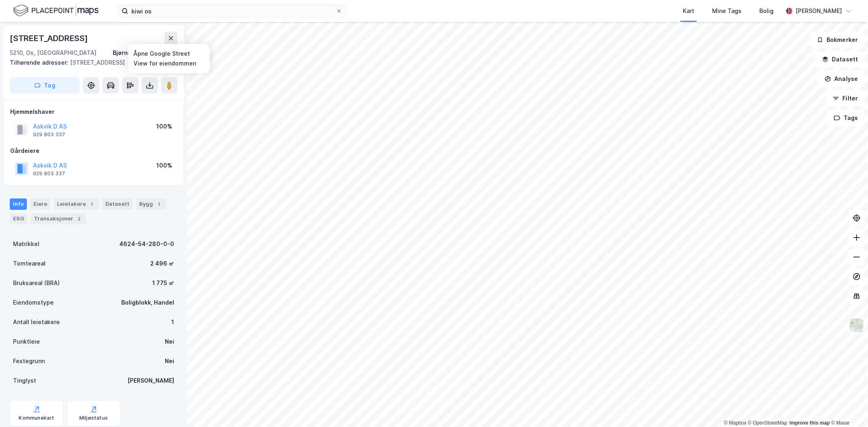 This screenshot has height=427, width=868. What do you see at coordinates (151, 204) in the screenshot?
I see `div: Bygg` at bounding box center [151, 204].